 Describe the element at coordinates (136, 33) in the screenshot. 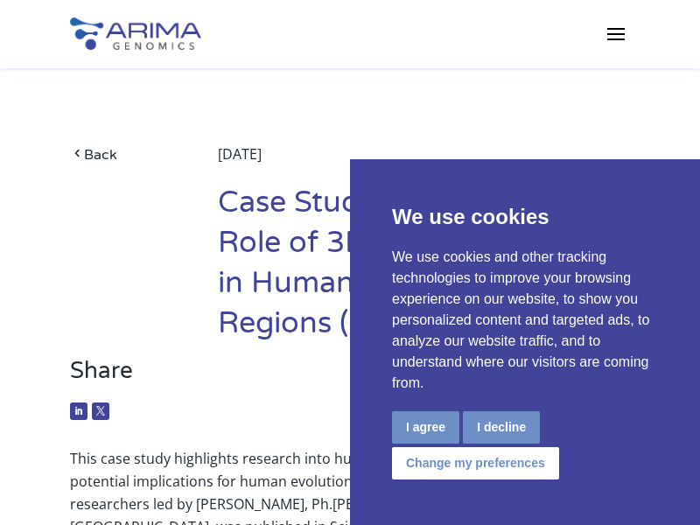

I see `img: Arima-Genomics-logo` at that location.